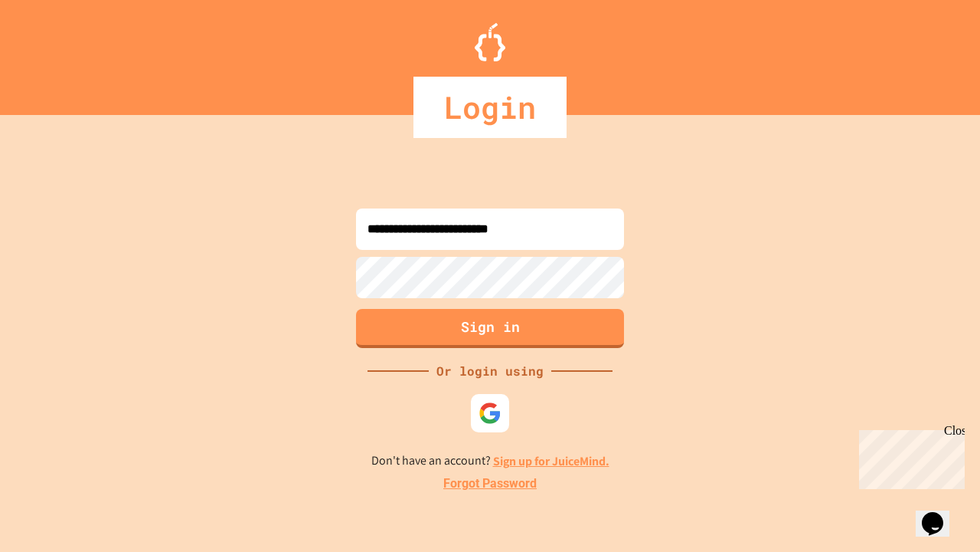 This screenshot has width=980, height=552. I want to click on a: Forgot Password, so click(490, 483).